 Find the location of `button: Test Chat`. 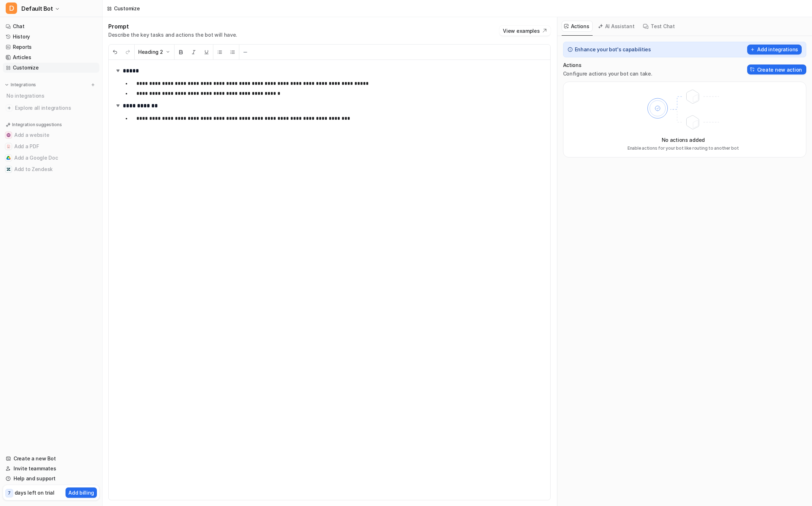

button: Test Chat is located at coordinates (659, 26).